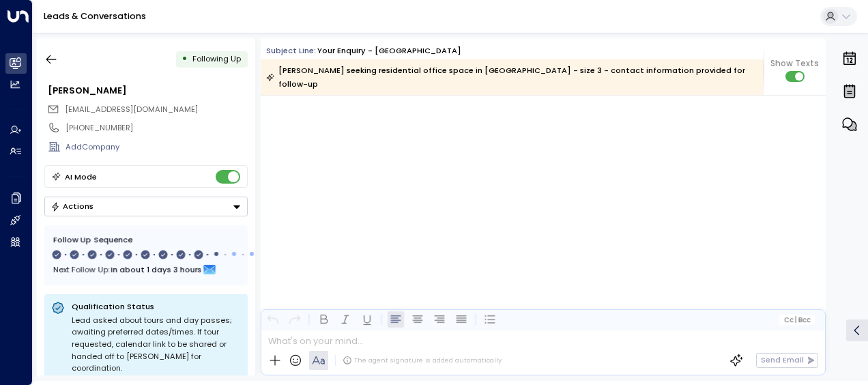 The height and width of the screenshot is (385, 868). What do you see at coordinates (95, 16) in the screenshot?
I see `a: Leads & Conversations` at bounding box center [95, 16].